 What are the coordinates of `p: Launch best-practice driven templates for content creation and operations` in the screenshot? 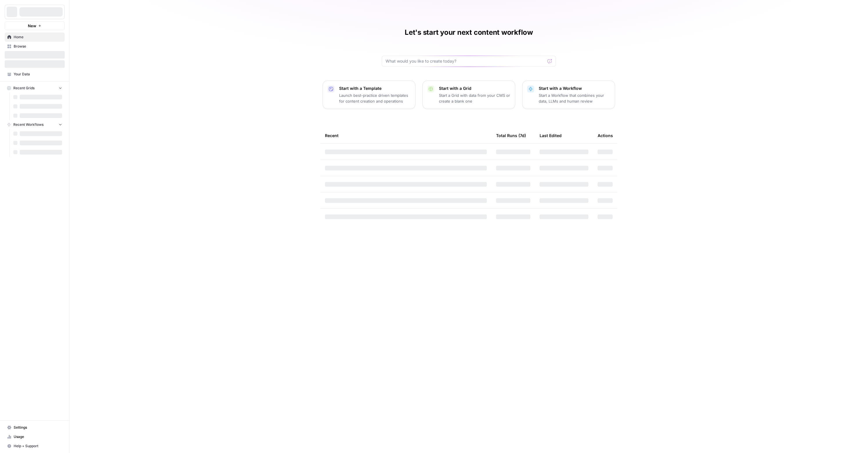 It's located at (374, 98).